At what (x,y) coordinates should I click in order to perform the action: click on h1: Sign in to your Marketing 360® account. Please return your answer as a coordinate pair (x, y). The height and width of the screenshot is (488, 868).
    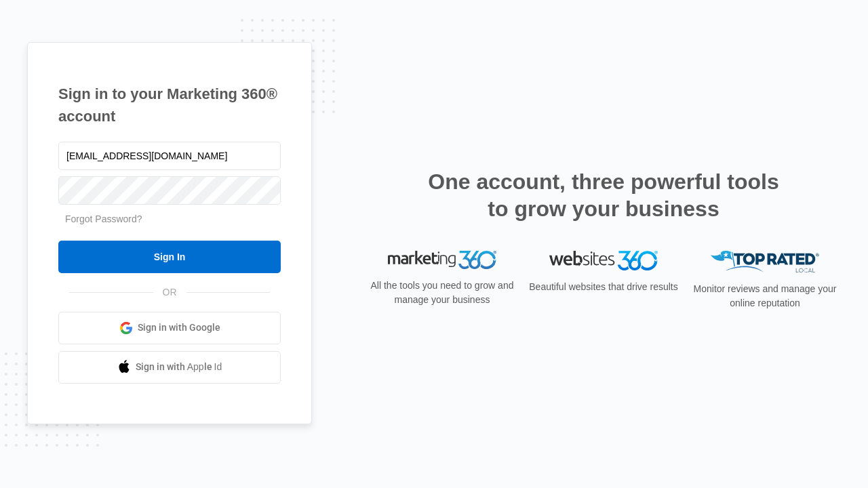
    Looking at the image, I should click on (169, 105).